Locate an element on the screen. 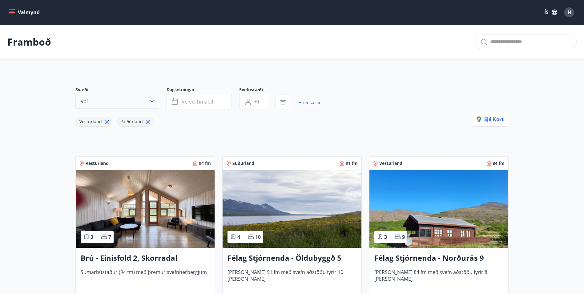 This screenshot has width=584, height=294. span: Svefnstæði is located at coordinates (257, 90).